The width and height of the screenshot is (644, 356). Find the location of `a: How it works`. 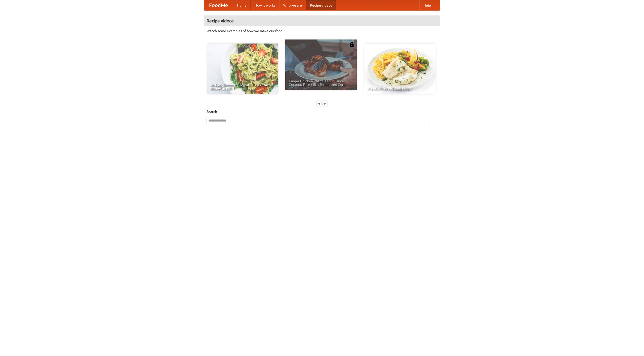

a: How it works is located at coordinates (265, 5).